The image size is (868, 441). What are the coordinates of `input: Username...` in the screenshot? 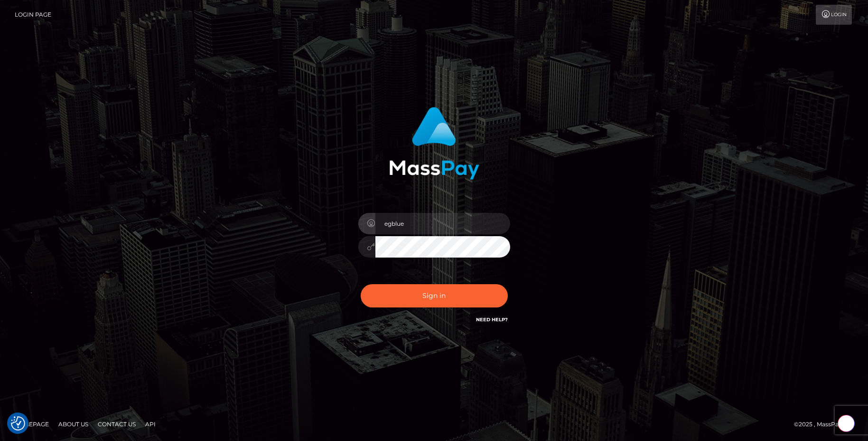 It's located at (442, 223).